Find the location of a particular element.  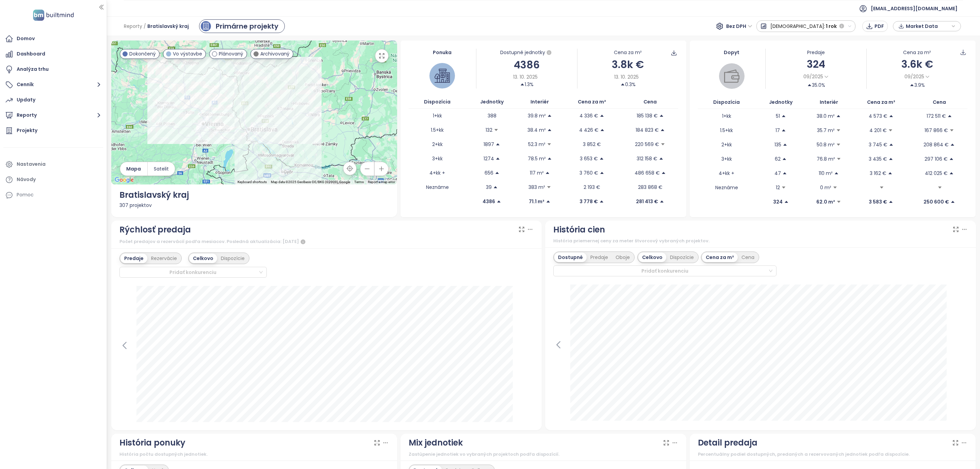

div: História cien is located at coordinates (579, 230).